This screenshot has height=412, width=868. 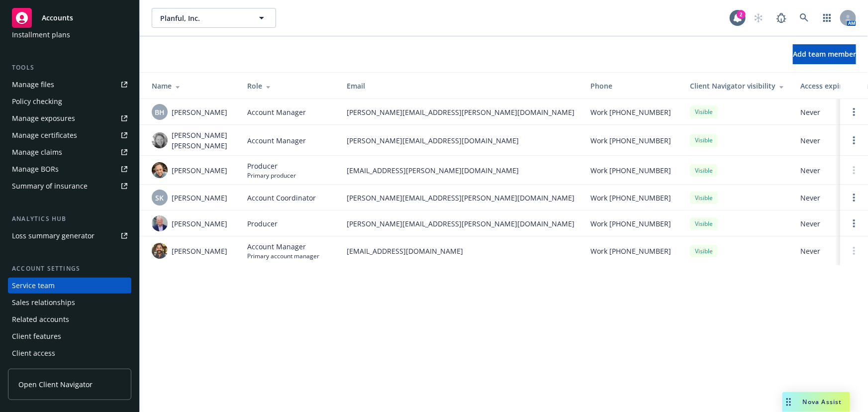 I want to click on div: Summary of insurance, so click(x=50, y=186).